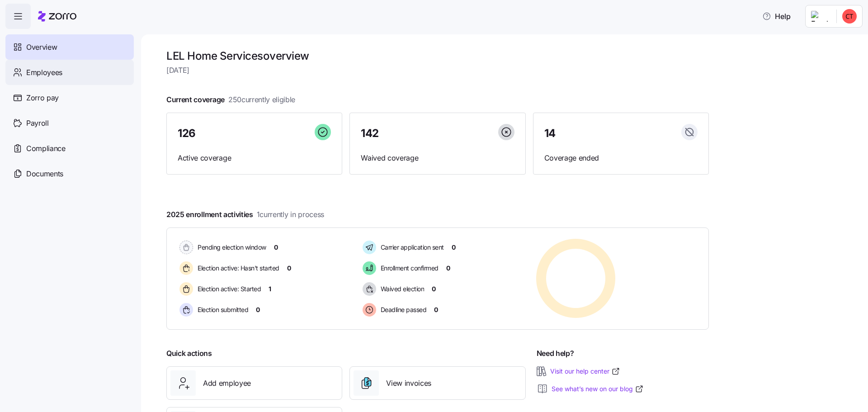  I want to click on a: Documents, so click(70, 174).